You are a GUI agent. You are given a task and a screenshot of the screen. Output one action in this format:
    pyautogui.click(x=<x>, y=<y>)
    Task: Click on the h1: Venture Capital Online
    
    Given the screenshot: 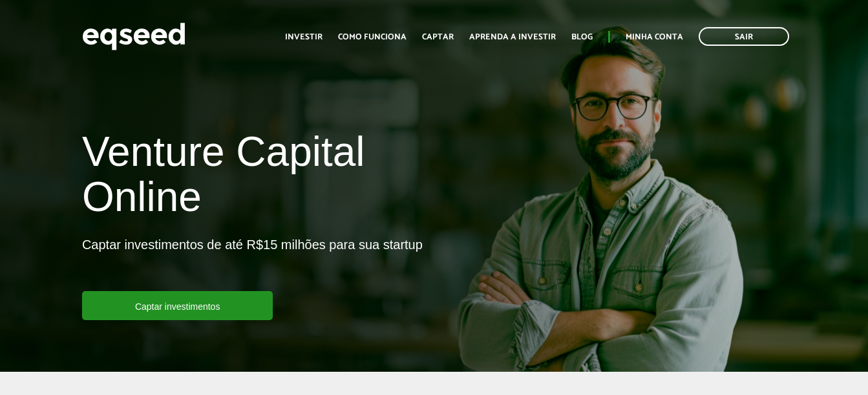 What is the action you would take?
    pyautogui.click(x=253, y=178)
    